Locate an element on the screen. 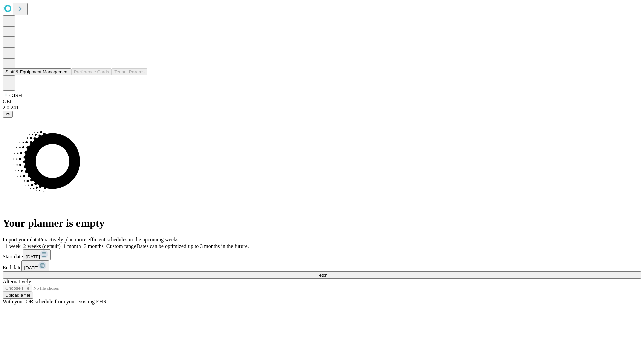 The width and height of the screenshot is (644, 362). span: Custom range is located at coordinates (121, 246).